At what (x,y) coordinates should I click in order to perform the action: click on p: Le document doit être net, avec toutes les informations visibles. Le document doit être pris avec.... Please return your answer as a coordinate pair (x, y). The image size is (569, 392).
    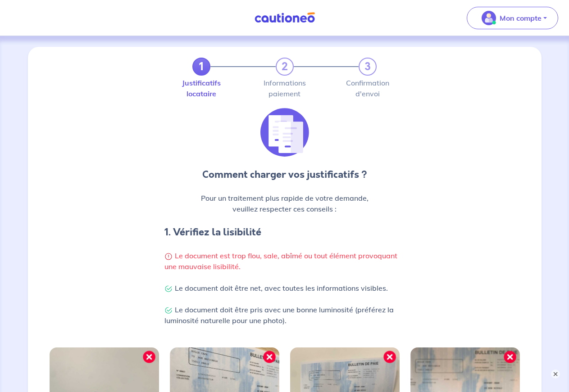
    Looking at the image, I should click on (285, 305).